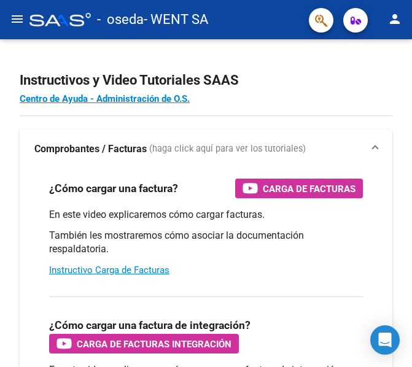 Image resolution: width=412 pixels, height=367 pixels. I want to click on h3: ¿Cómo cargar una factura?, so click(114, 188).